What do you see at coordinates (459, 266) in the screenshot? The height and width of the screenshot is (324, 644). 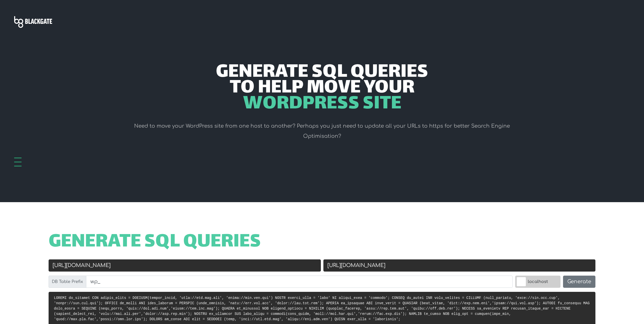 I see `input: New URL` at bounding box center [459, 266].